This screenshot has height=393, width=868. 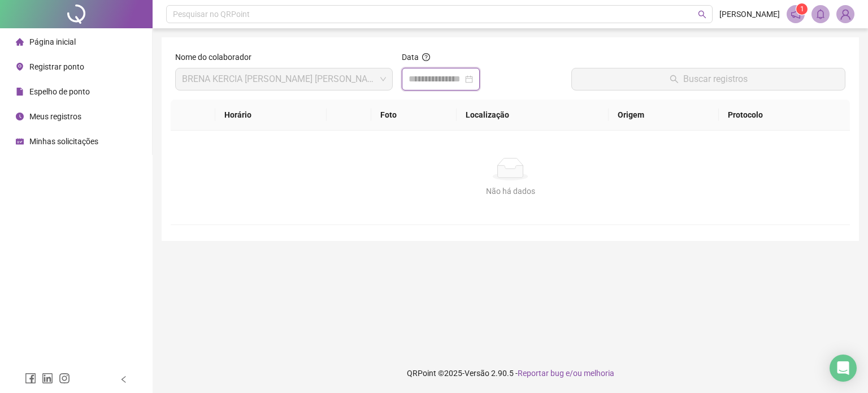 I want to click on span: Página inicial, so click(x=52, y=42).